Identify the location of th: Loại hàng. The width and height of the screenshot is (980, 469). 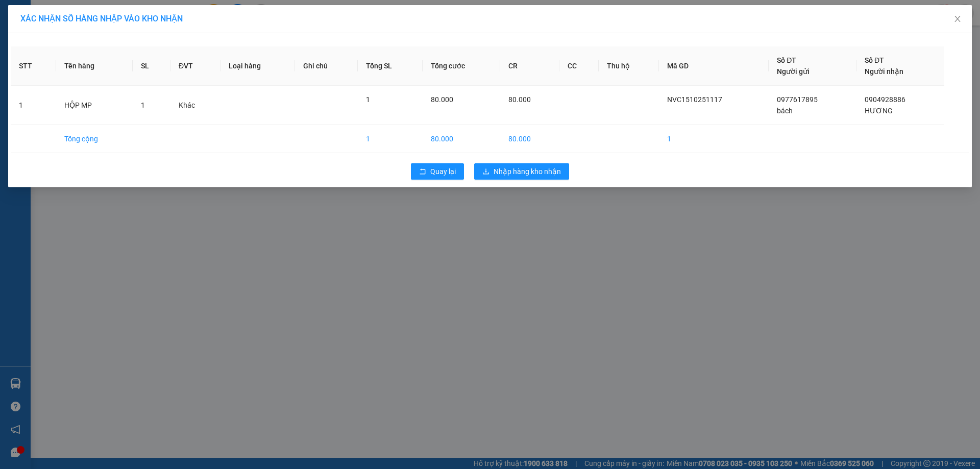
(257, 66).